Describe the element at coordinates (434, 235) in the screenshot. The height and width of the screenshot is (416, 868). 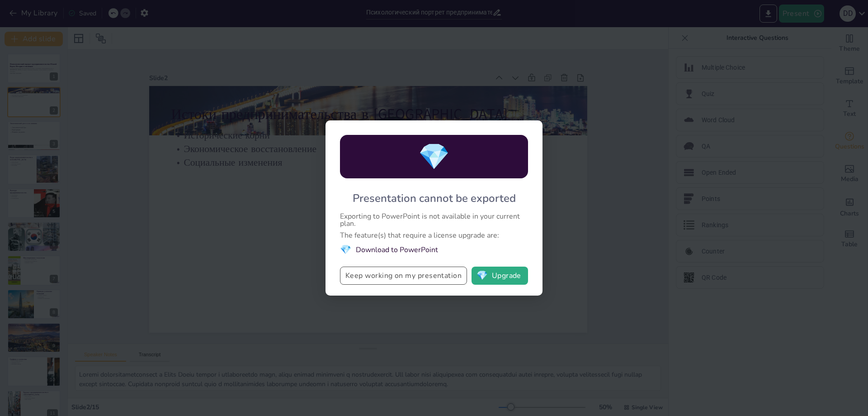
I see `div: The feature(s) that require a license upgrade are:` at that location.